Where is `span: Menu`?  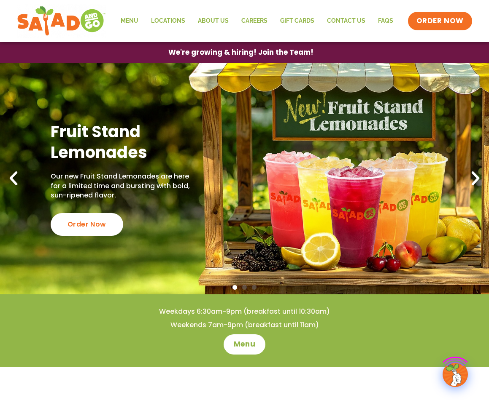 span: Menu is located at coordinates (244, 345).